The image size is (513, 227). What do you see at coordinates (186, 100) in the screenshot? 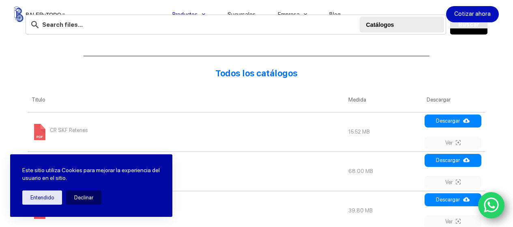
I see `th: Titulo` at bounding box center [186, 100].